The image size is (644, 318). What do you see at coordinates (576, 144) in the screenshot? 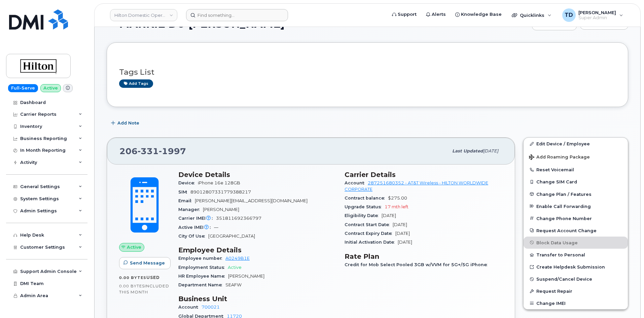
I see `a: Edit Device / Employee` at bounding box center [576, 144].